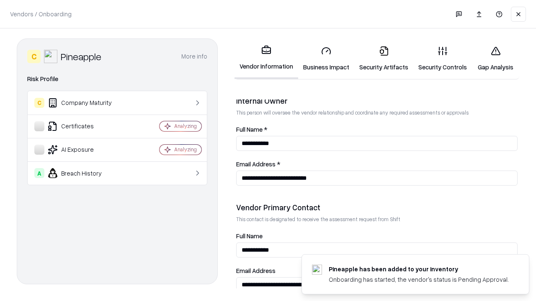  What do you see at coordinates (317, 270) in the screenshot?
I see `img: pineappleenergy.com` at bounding box center [317, 270].